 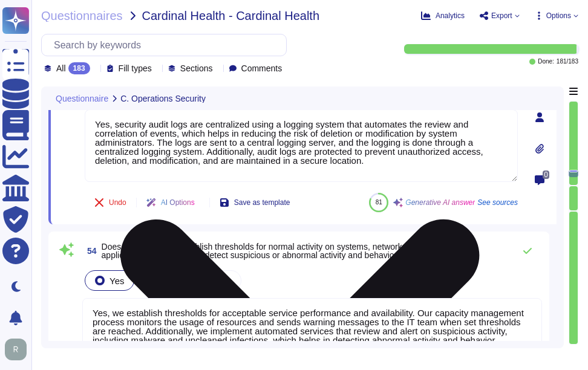 What do you see at coordinates (167, 44) in the screenshot?
I see `input: Search by keywords` at bounding box center [167, 44].